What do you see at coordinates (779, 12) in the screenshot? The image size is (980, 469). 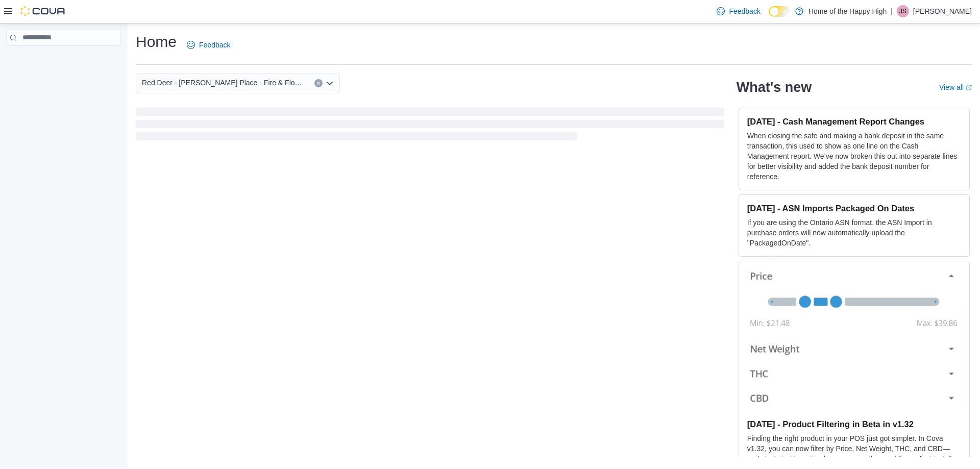 I see `input: Dark Mode` at bounding box center [779, 12].